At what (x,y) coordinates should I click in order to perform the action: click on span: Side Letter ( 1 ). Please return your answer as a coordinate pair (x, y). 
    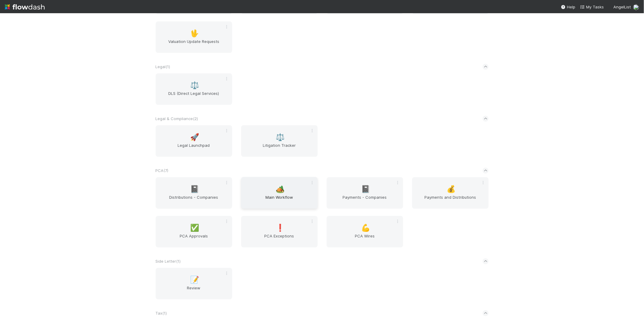
    Looking at the image, I should click on (169, 261).